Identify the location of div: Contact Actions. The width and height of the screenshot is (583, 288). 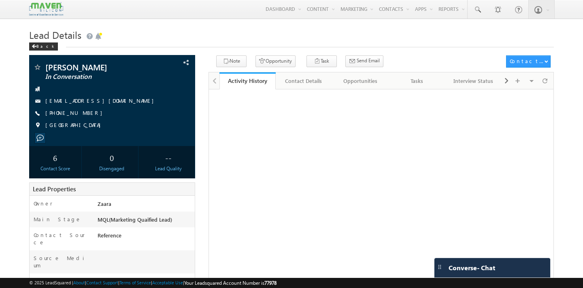
(527, 61).